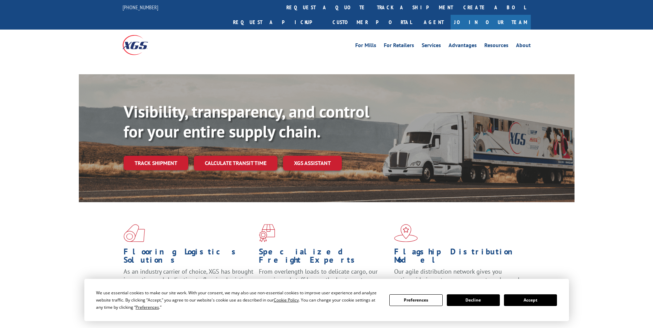 Image resolution: width=653 pixels, height=328 pixels. Describe the element at coordinates (523, 46) in the screenshot. I see `a: About` at that location.